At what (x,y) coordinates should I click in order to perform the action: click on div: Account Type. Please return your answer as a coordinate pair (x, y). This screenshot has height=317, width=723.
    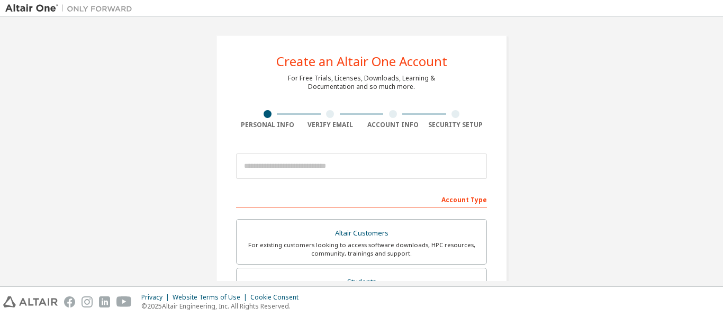
    Looking at the image, I should click on (362, 199).